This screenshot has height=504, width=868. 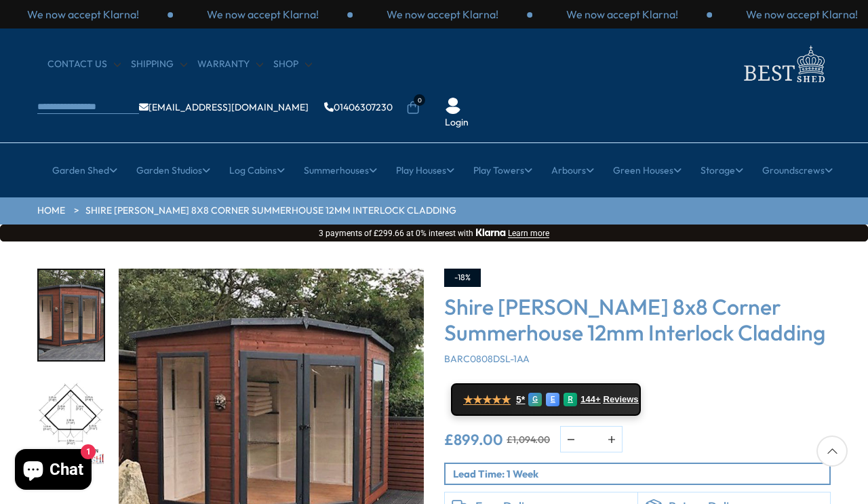 I want to click on div: E, so click(x=553, y=400).